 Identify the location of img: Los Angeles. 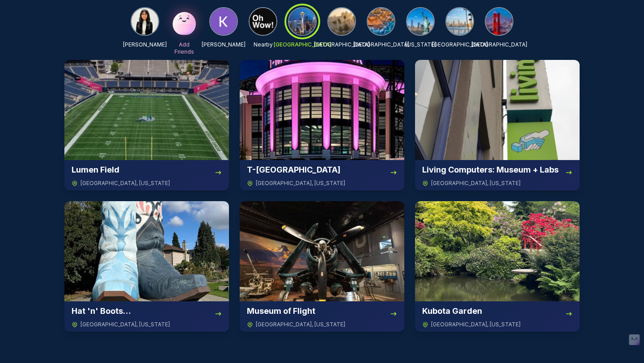
(342, 21).